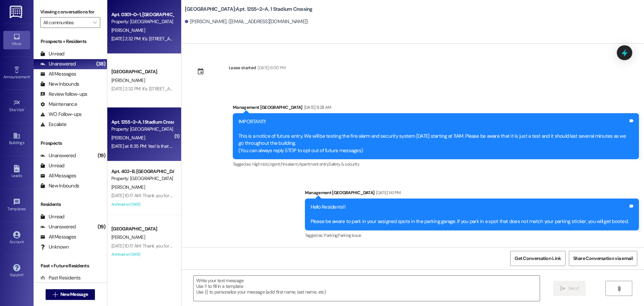 The width and height of the screenshot is (644, 306). I want to click on a: Site Visit •, so click(17, 106).